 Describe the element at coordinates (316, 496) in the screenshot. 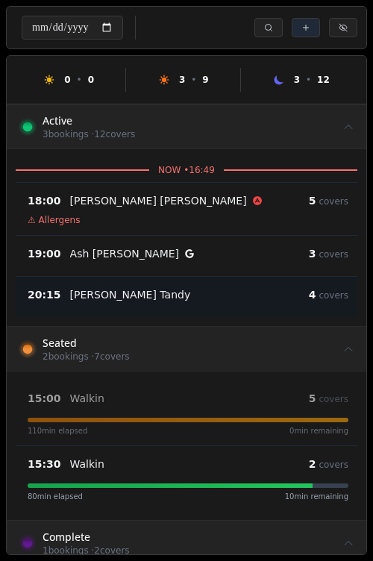

I see `span: 10 min remaining` at that location.